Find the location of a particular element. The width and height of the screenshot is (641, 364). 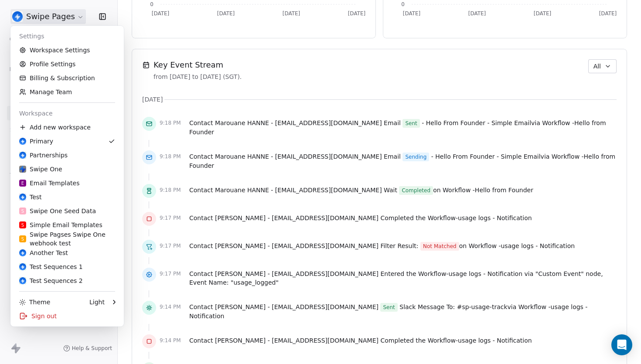

div: Partnerships is located at coordinates (43, 155).